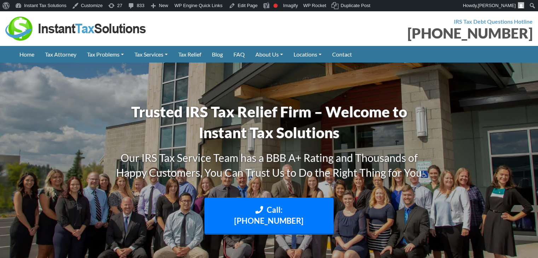  I want to click on img: Instant Tax Solutions Logo, so click(76, 29).